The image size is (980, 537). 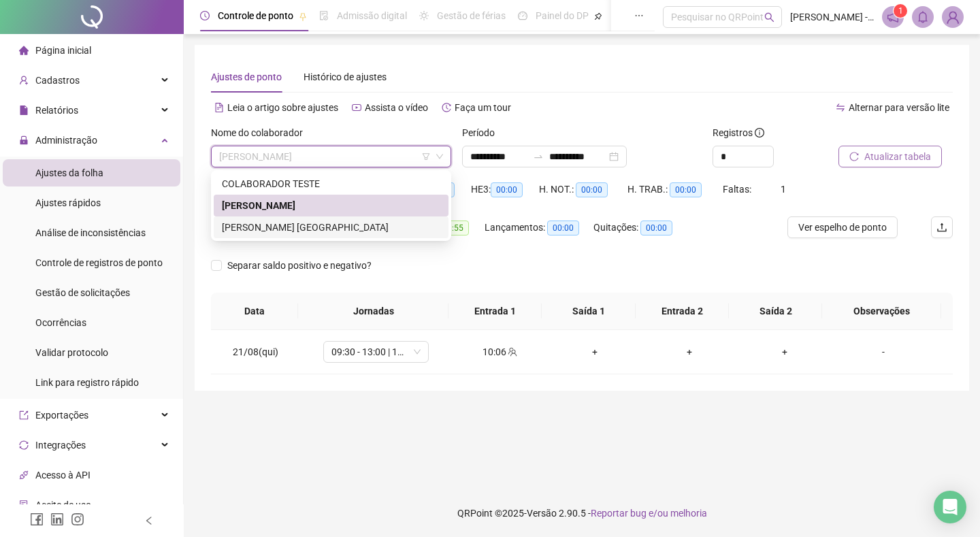 What do you see at coordinates (483, 133) in the screenshot?
I see `label: Período` at bounding box center [483, 133].